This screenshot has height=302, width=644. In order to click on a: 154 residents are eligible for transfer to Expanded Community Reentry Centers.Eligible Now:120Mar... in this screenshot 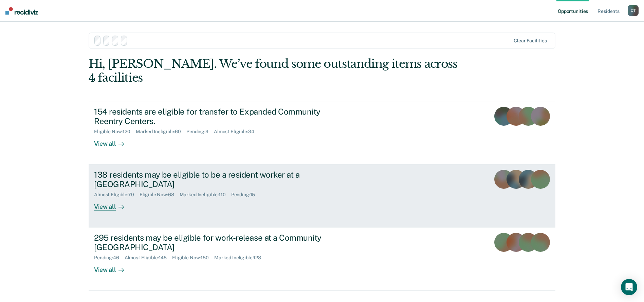, I will do `click(322, 133)`.